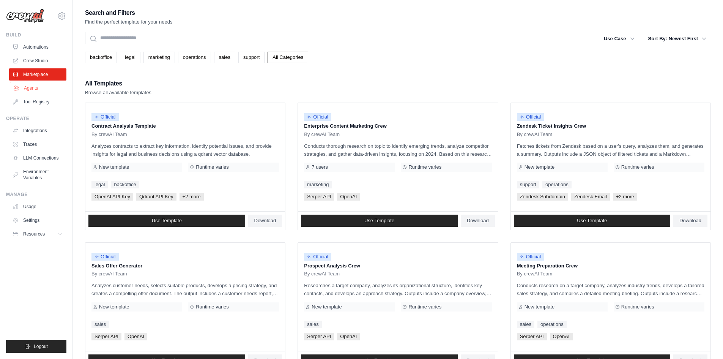 The image size is (723, 359). What do you see at coordinates (288, 57) in the screenshot?
I see `a: All Categories` at bounding box center [288, 57].